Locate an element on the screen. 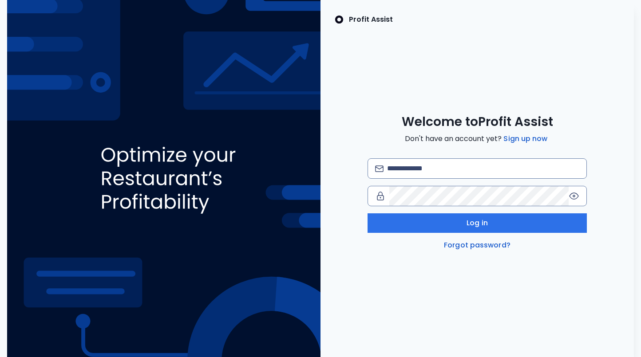 The height and width of the screenshot is (357, 641). span: Log in is located at coordinates (477, 223).